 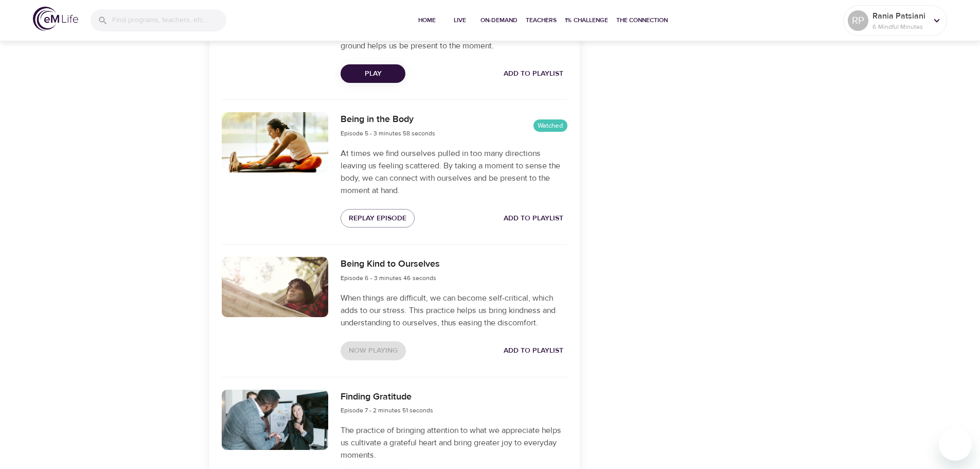 I want to click on span: Episode 7 - 2 minutes 51 seconds, so click(x=387, y=410).